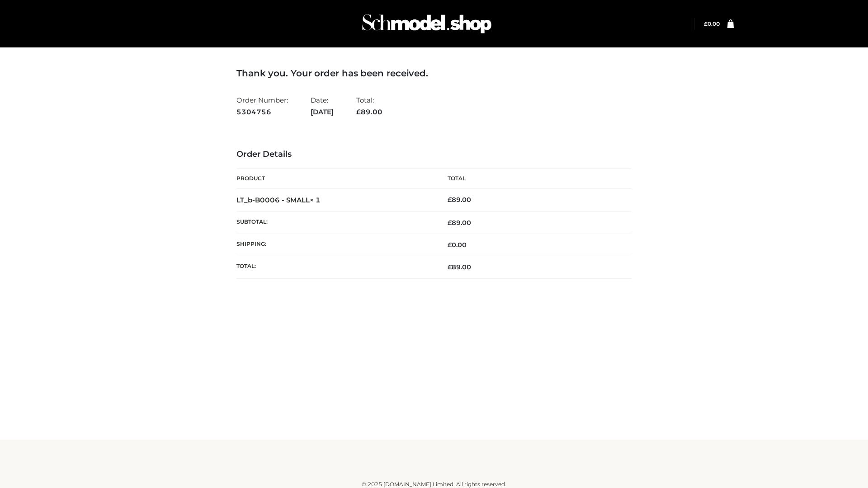 This screenshot has height=488, width=868. I want to click on strong: LT_b-B0006 - SMALL, so click(278, 200).